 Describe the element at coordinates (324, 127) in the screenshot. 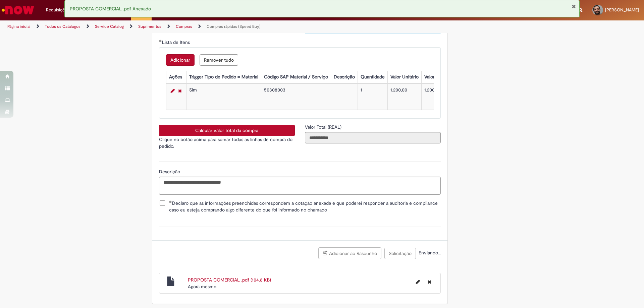

I see `label: Somente leitura - Valor Total (REAL)` at that location.